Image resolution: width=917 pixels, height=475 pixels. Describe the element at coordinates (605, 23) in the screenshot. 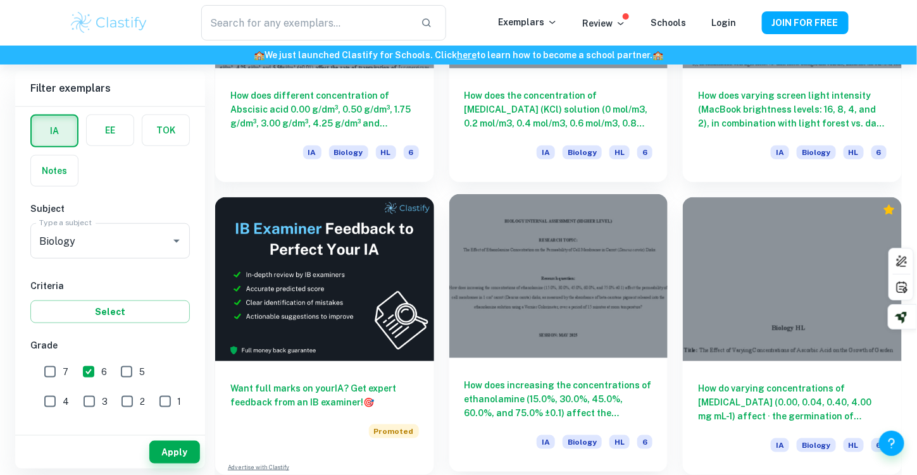

I see `p: Review` at that location.